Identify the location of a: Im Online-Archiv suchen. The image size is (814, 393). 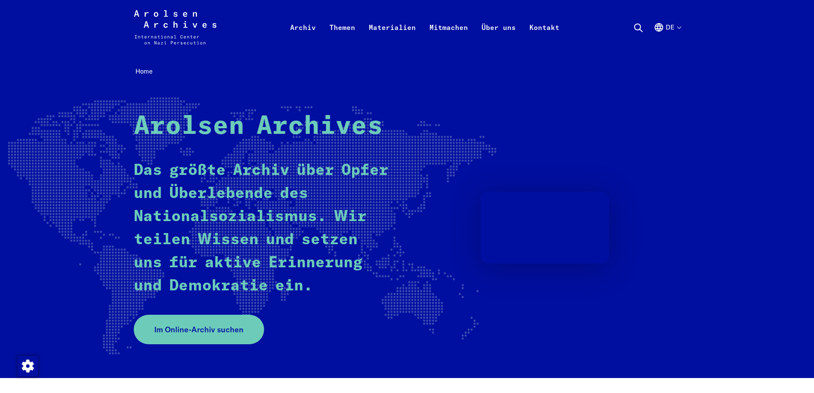
(199, 329).